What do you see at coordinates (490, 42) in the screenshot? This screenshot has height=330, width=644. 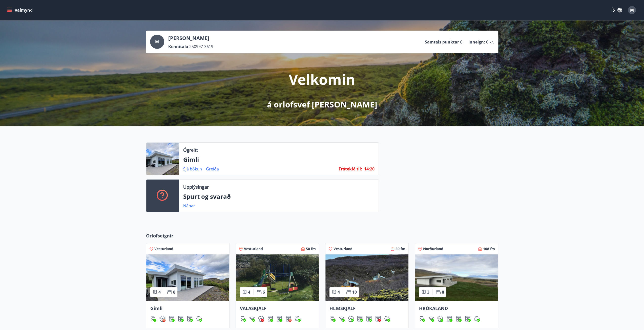 I see `span: 0 kr.` at bounding box center [490, 42].